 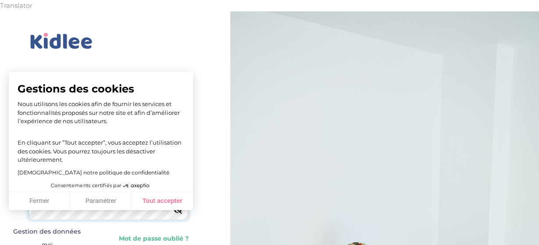 What do you see at coordinates (101, 147) in the screenshot?
I see `p: En cliquant sur ”Tout accepter”, vous acceptez l’utilisation des cookies. Vous pourrez toujours l...` at bounding box center [101, 147].